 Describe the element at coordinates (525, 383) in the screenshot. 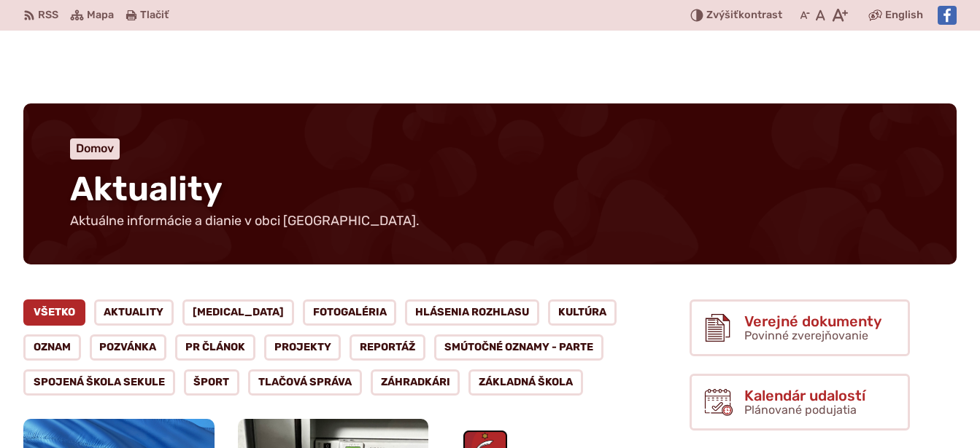

I see `a: Základná škola` at that location.